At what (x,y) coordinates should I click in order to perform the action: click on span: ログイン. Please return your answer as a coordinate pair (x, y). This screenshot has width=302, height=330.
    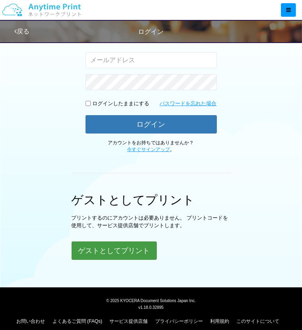
    Looking at the image, I should click on (151, 31).